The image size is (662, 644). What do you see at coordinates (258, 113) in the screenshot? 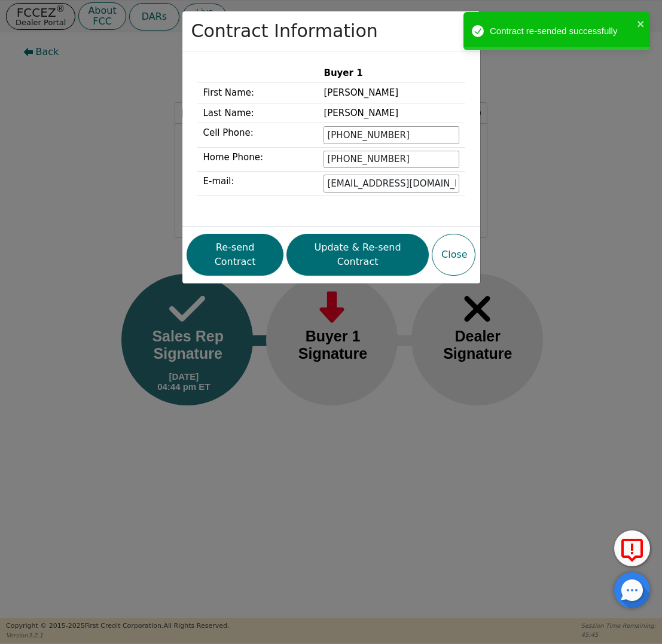
I see `td: Last Name:` at bounding box center [258, 113].